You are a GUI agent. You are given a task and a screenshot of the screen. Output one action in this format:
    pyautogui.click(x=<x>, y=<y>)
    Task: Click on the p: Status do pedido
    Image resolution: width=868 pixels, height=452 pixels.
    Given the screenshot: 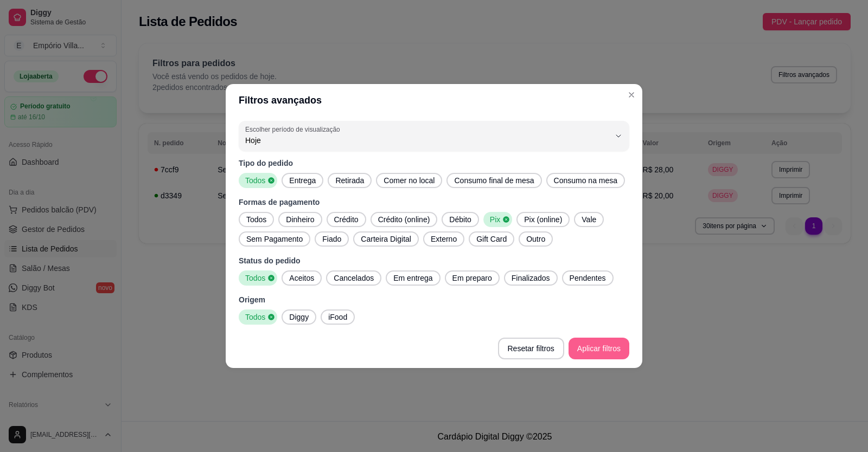 What is the action you would take?
    pyautogui.click(x=434, y=261)
    